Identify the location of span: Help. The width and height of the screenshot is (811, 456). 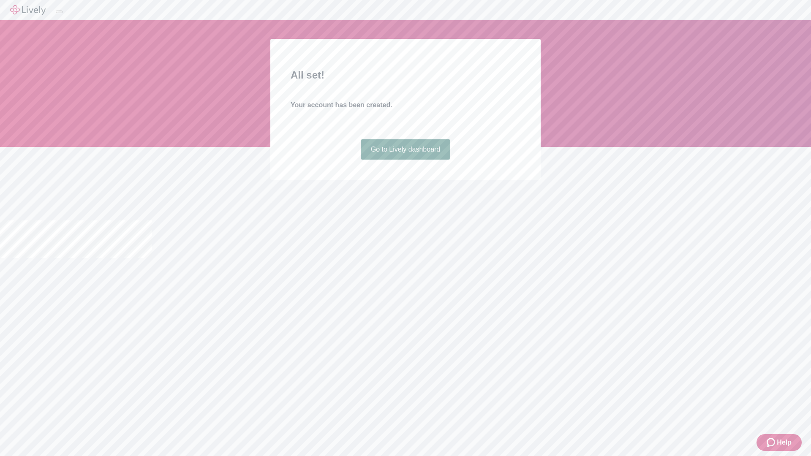
(784, 443).